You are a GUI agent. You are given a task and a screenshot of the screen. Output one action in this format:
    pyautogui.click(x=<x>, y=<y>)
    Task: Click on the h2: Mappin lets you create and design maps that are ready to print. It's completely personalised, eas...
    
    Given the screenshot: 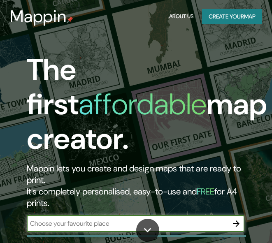 What is the action you would take?
    pyautogui.click(x=135, y=186)
    